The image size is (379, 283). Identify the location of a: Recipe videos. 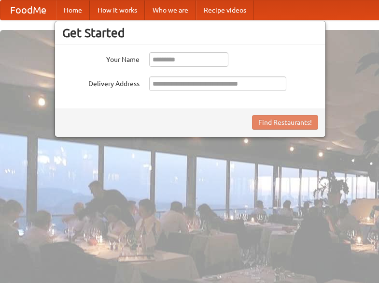
(225, 10).